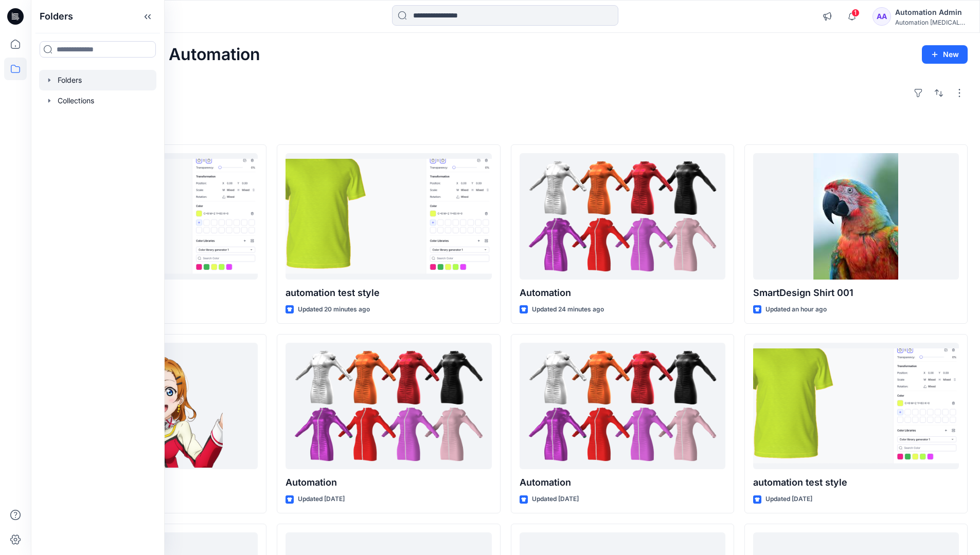 The width and height of the screenshot is (980, 555). What do you see at coordinates (855, 13) in the screenshot?
I see `span: 1` at bounding box center [855, 13].